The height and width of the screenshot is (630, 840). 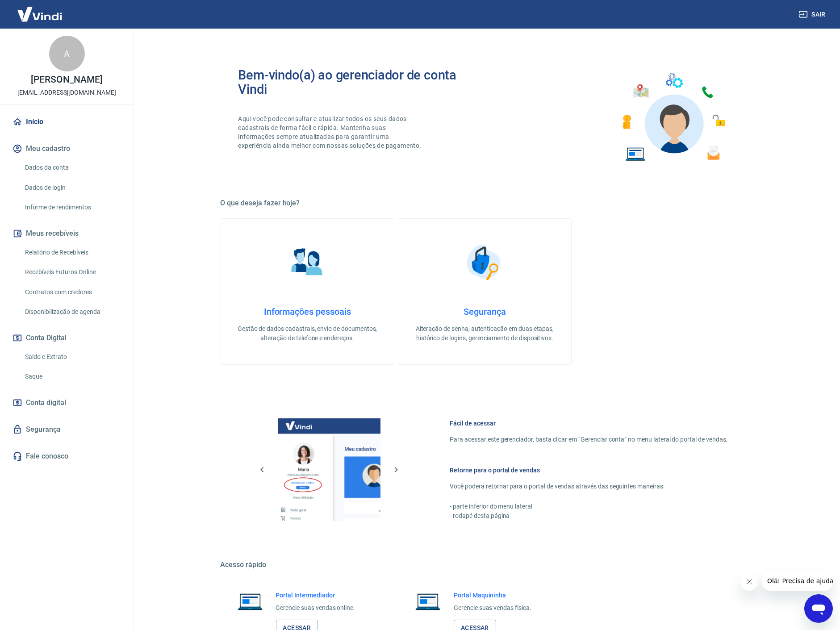 I want to click on p: Gestão de dados cadastrais, envio de documentos, alteração de telefone e endereços., so click(x=307, y=334).